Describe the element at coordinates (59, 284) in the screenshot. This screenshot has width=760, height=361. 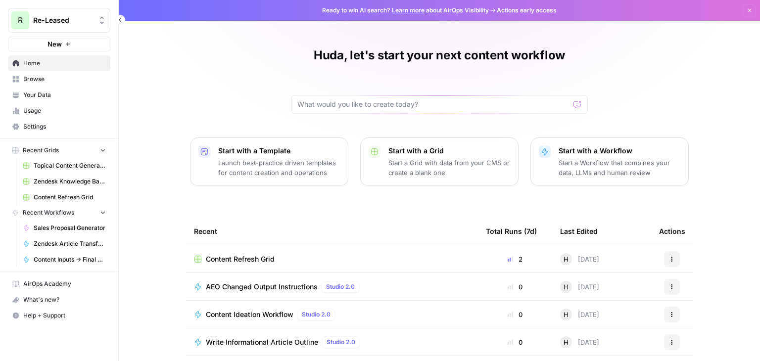
I see `a: AirOps Academy` at that location.